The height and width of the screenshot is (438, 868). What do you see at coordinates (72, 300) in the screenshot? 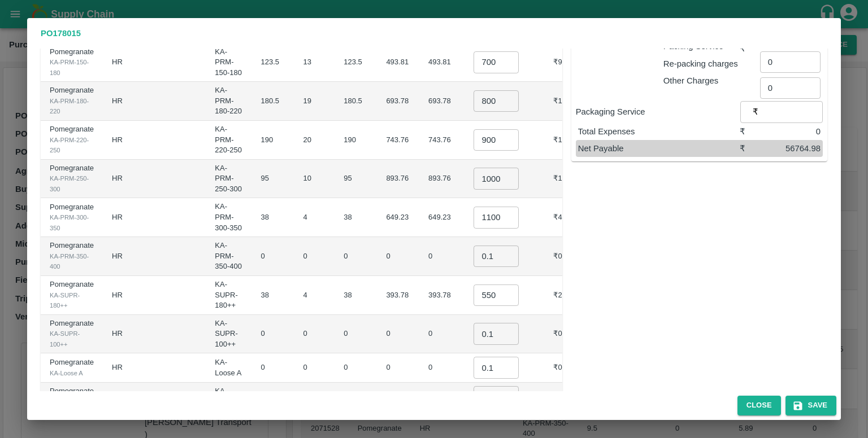
I see `div: KA-SUPR-180++` at bounding box center [72, 300].